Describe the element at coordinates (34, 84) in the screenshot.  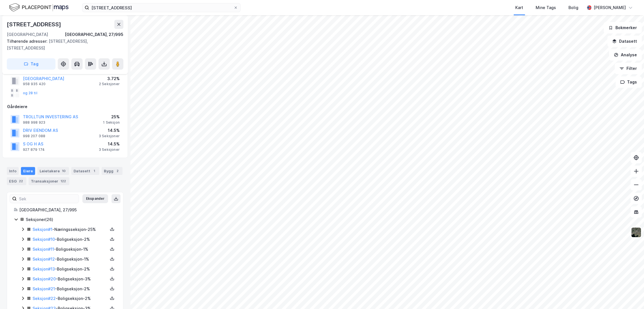
I see `div: 958 935 420` at that location.